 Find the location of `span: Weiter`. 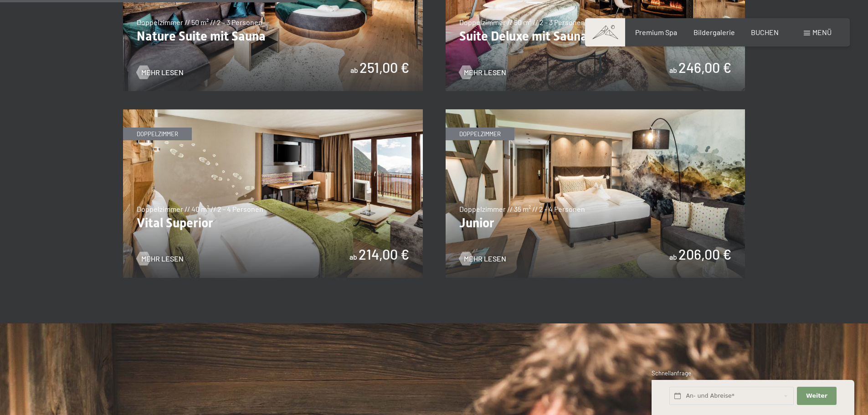

span: Weiter is located at coordinates (817, 396).